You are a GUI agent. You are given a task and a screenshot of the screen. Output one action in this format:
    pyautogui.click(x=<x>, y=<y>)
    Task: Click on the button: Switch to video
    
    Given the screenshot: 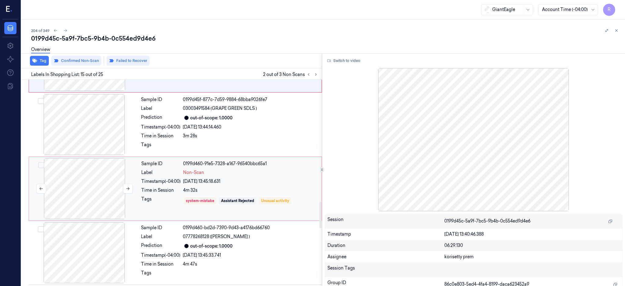 What is the action you would take?
    pyautogui.click(x=344, y=61)
    